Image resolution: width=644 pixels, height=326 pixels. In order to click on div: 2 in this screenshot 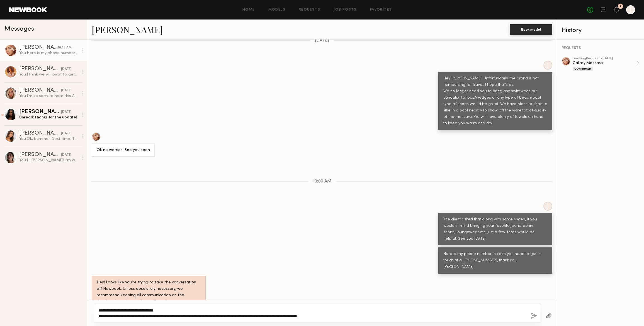, I will do `click(621, 7)`.